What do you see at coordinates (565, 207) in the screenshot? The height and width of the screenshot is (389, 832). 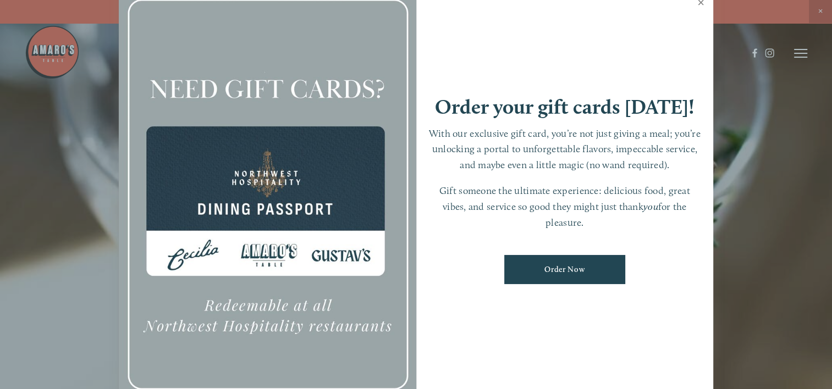 I see `p: Gift someone the ultimate experience: delicious food, great vibes, and service so good they might...` at bounding box center [565, 207].